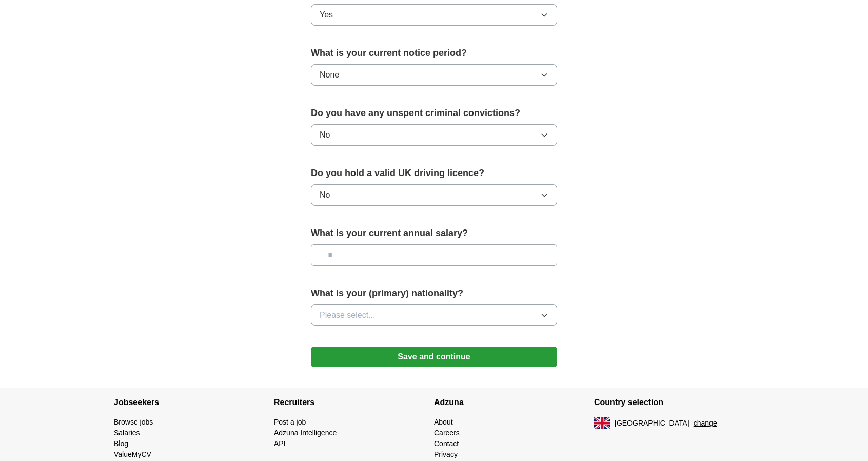 The image size is (868, 461). What do you see at coordinates (290, 422) in the screenshot?
I see `a: Post a job` at bounding box center [290, 422].